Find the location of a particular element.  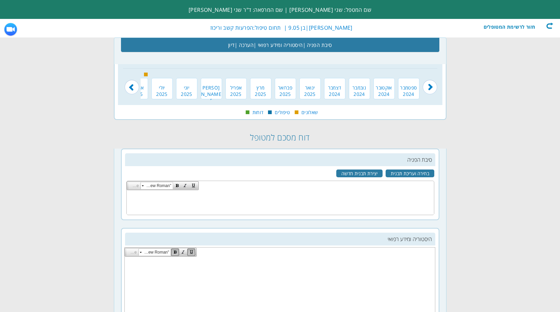

a: בחירה ועריכת תבנית is located at coordinates (410, 173).